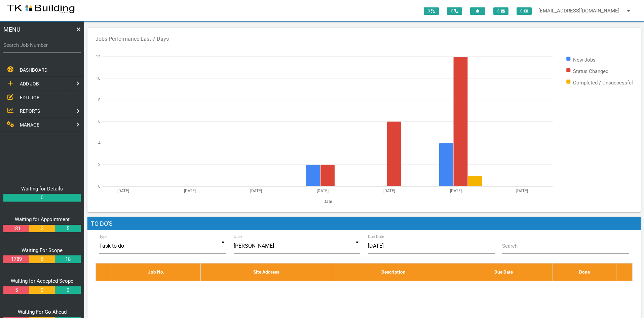  Describe the element at coordinates (99, 100) in the screenshot. I see `text: 8` at that location.